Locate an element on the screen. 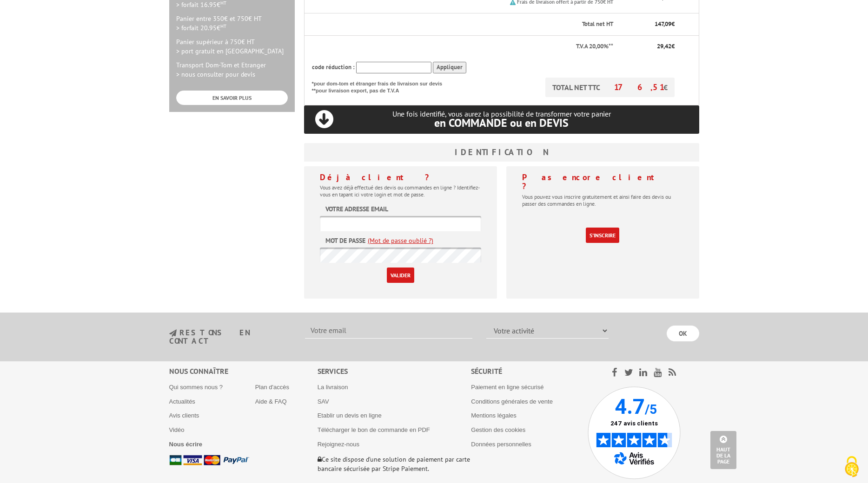 The image size is (868, 483). p: T.V.A 20,00%** is located at coordinates (463, 46).